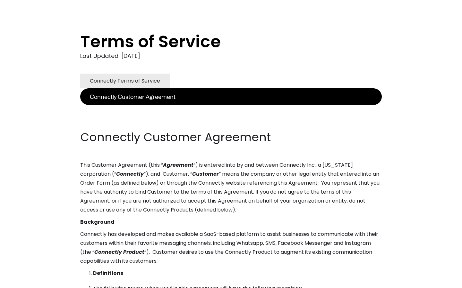 The width and height of the screenshot is (462, 288). Describe the element at coordinates (178, 165) in the screenshot. I see `em: Agreement` at that location.